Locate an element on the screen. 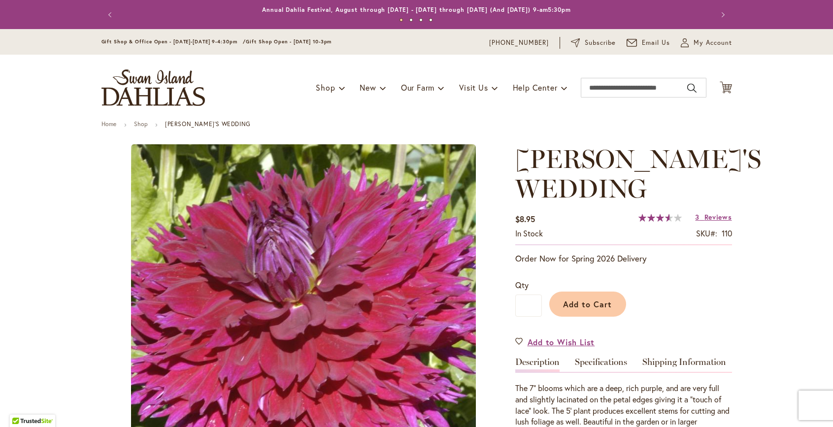 The height and width of the screenshot is (427, 833). span: New is located at coordinates (367, 87).